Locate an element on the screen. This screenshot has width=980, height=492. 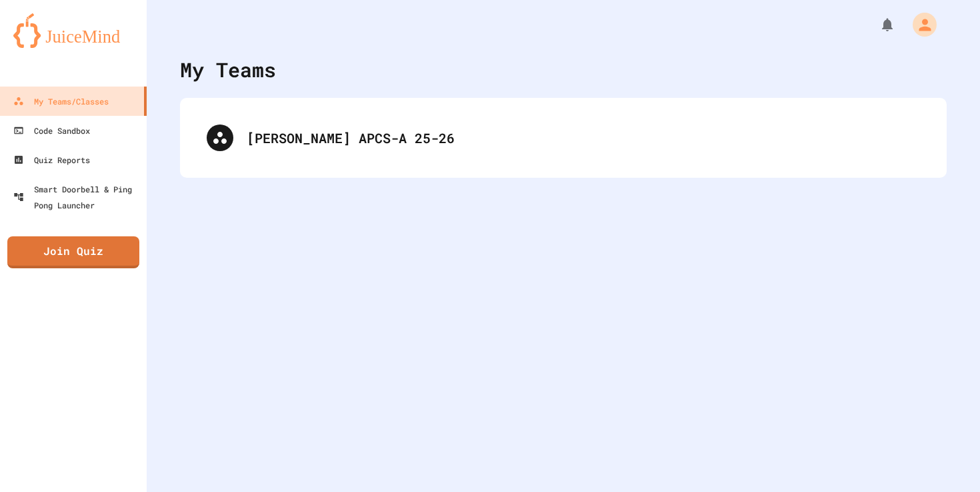
div: My Teams/Classes is located at coordinates (61, 102).